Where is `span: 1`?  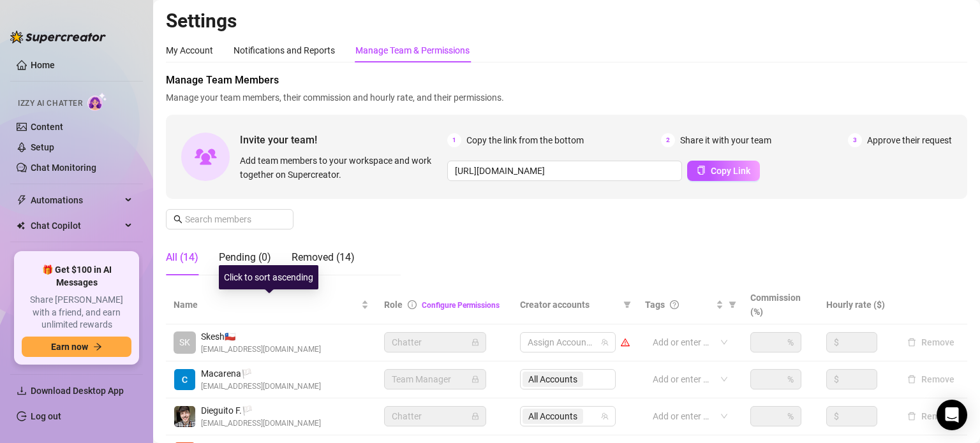 span: 1 is located at coordinates (454, 141).